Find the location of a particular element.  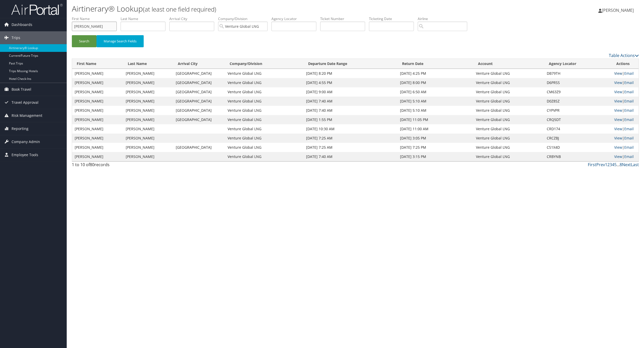

span: 80 is located at coordinates (92, 165).